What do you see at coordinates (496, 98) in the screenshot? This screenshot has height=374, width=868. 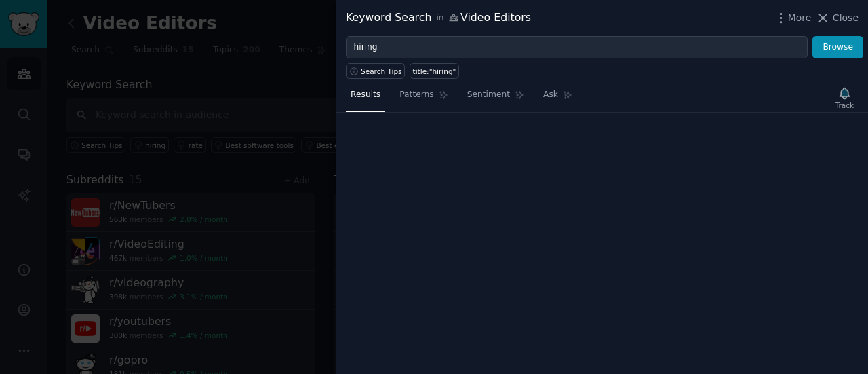 I see `a: Sentiment` at bounding box center [496, 98].